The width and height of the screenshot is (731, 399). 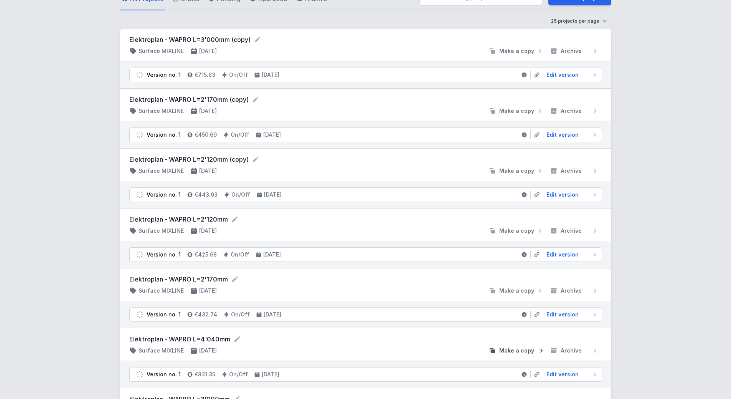 I want to click on form: Elektroplan - WAPRO L=2'170mm (copy), so click(x=366, y=99).